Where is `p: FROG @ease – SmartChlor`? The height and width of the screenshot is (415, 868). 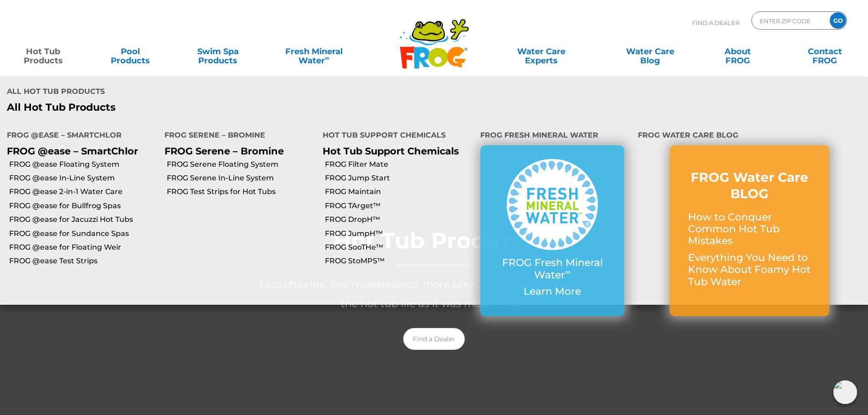
p: FROG @ease – SmartChlor is located at coordinates (79, 151).